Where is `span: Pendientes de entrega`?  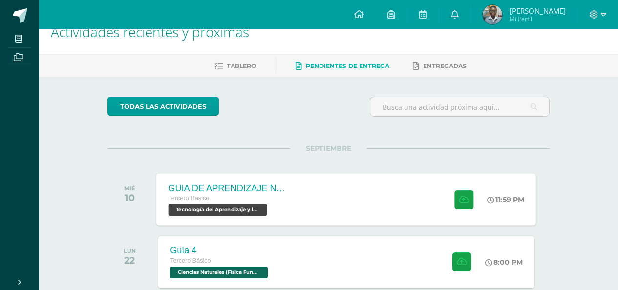
span: Pendientes de entrega is located at coordinates (347, 65).